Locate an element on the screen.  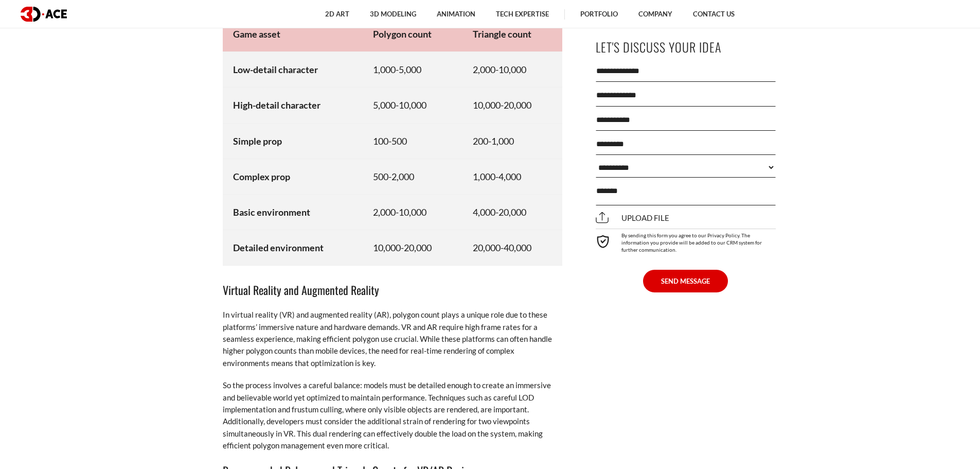
p: Let's Discuss Your Idea is located at coordinates (686, 47).